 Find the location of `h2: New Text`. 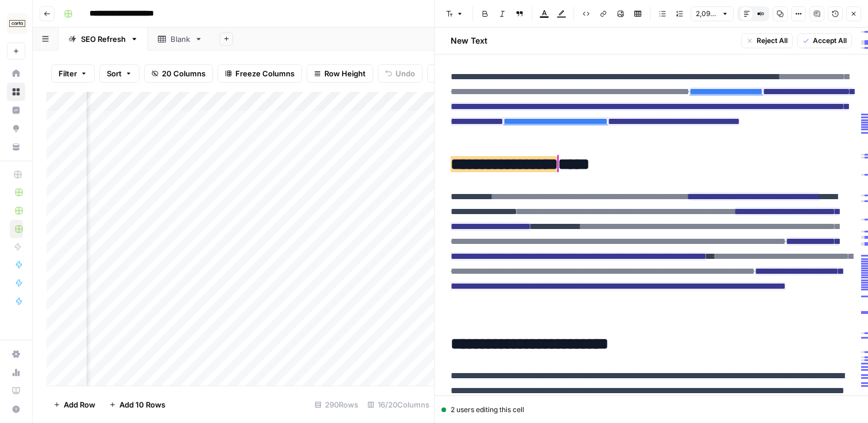

h2: New Text is located at coordinates (469, 41).